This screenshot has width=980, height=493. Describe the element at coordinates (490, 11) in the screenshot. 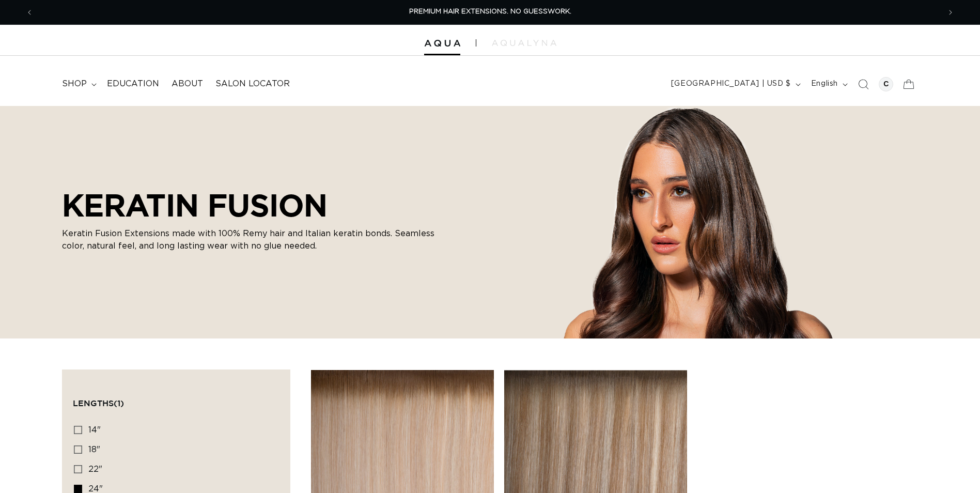

I see `span: PREMIUM HAIR EXTENSIONS. NO GUESSWORK.` at that location.